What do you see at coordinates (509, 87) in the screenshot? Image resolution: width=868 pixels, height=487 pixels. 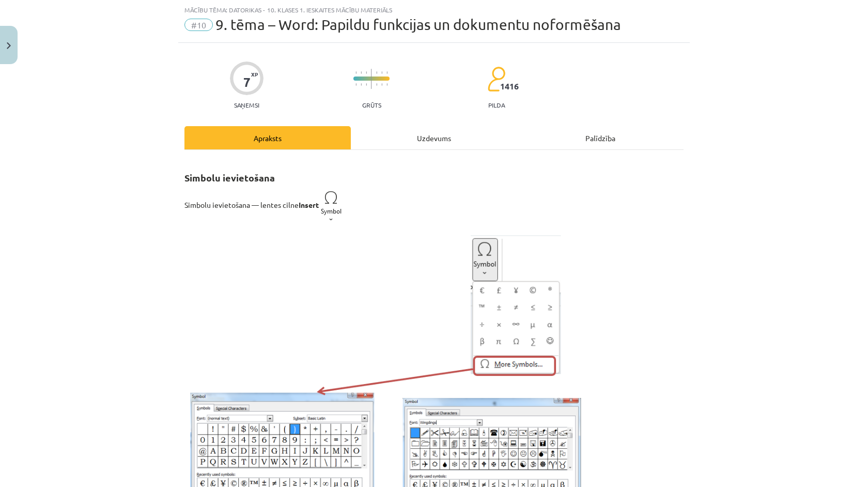 I see `span: 1416` at bounding box center [509, 87].